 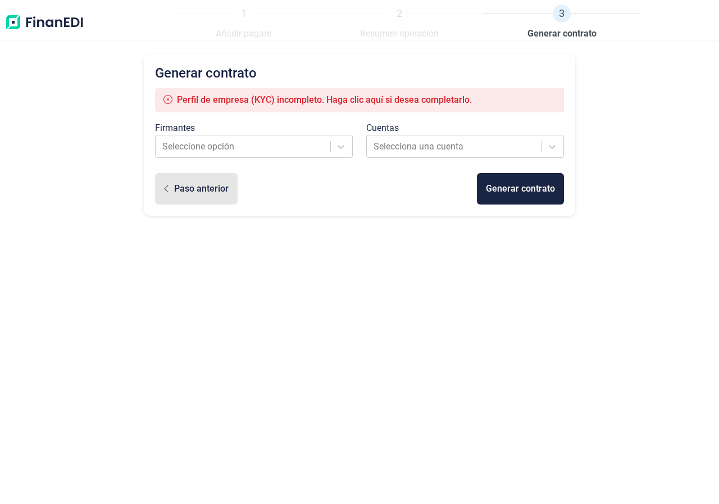 What do you see at coordinates (196, 189) in the screenshot?
I see `button: Paso anterior` at bounding box center [196, 189].